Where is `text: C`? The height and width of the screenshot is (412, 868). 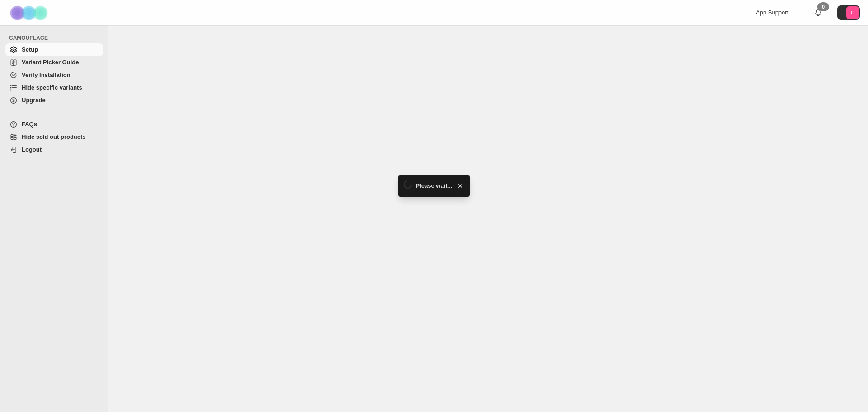 text: C is located at coordinates (853, 12).